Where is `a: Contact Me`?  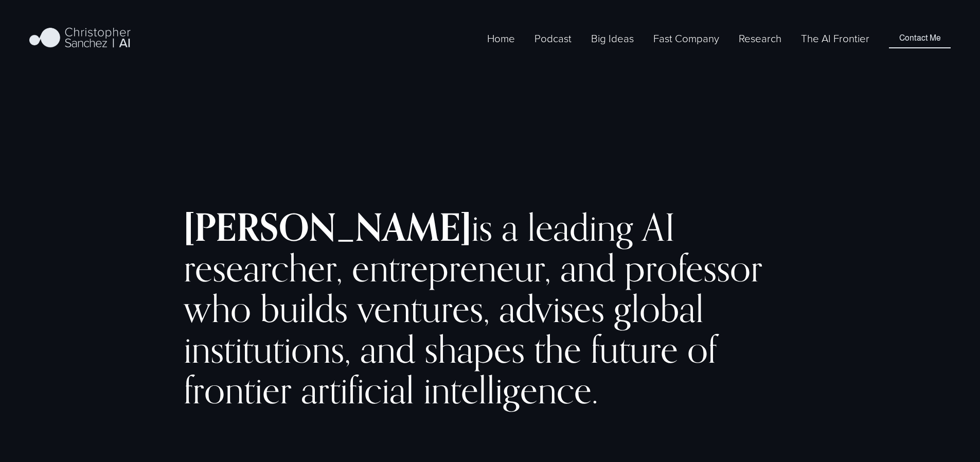
a: Contact Me is located at coordinates (919, 38).